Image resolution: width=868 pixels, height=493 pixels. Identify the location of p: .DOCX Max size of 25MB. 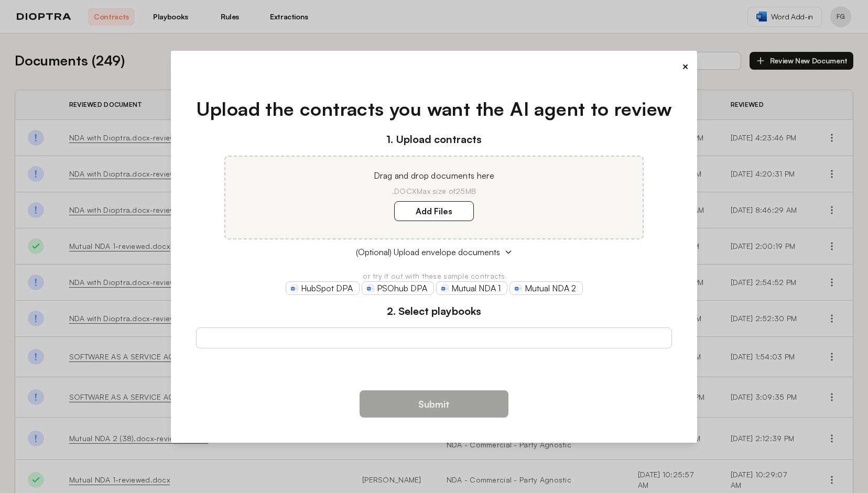
(434, 191).